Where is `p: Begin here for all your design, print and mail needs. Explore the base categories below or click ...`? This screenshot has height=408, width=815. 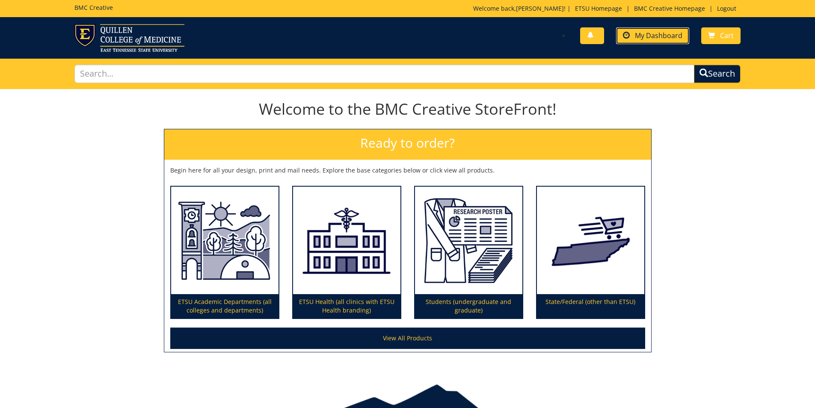 p: Begin here for all your design, print and mail needs. Explore the base categories below or click ... is located at coordinates (408, 170).